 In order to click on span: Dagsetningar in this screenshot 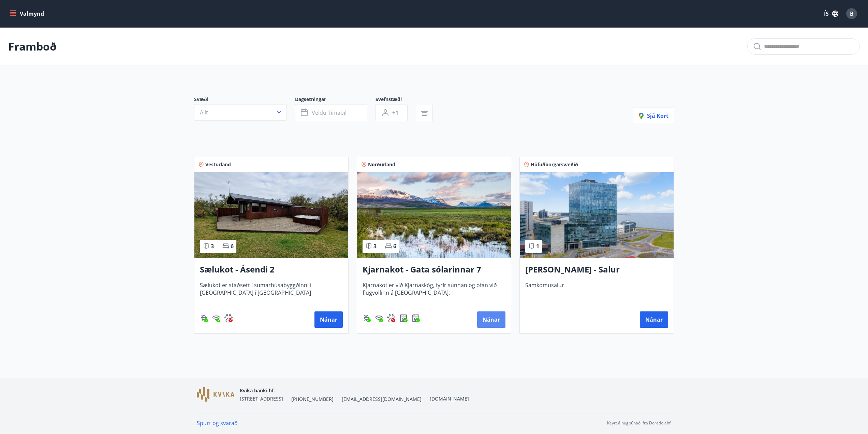, I will do `click(336, 100)`.